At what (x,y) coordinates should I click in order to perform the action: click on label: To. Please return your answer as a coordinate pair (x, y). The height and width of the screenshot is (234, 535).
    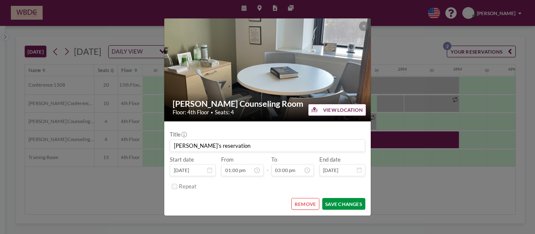
    Looking at the image, I should click on (274, 159).